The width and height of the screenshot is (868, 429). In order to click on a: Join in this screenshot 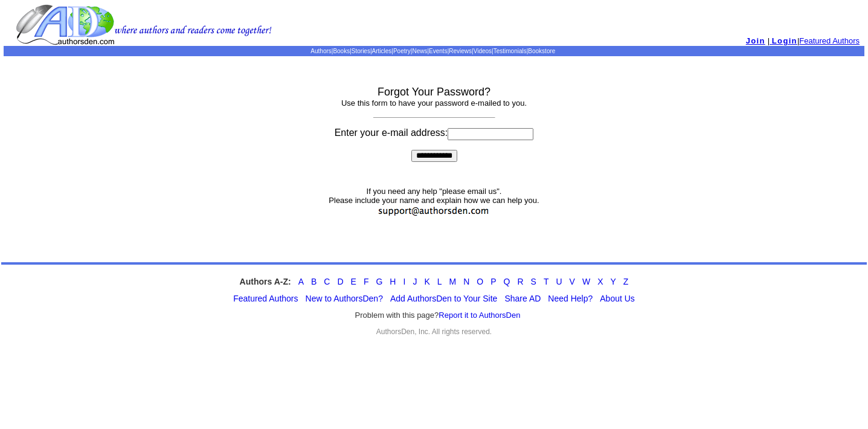, I will do `click(756, 40)`.